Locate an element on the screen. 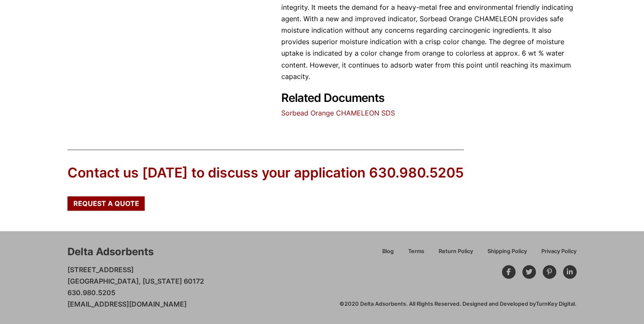 This screenshot has height=324, width=644. span: Blog is located at coordinates (388, 252).